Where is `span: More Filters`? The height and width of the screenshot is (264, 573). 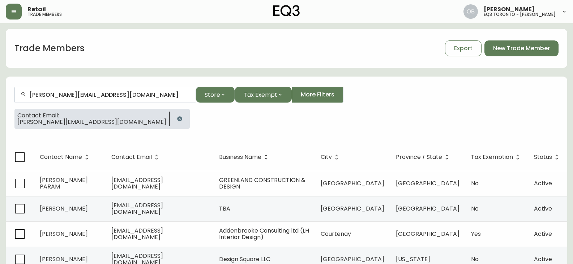 span: More Filters is located at coordinates (318, 95).